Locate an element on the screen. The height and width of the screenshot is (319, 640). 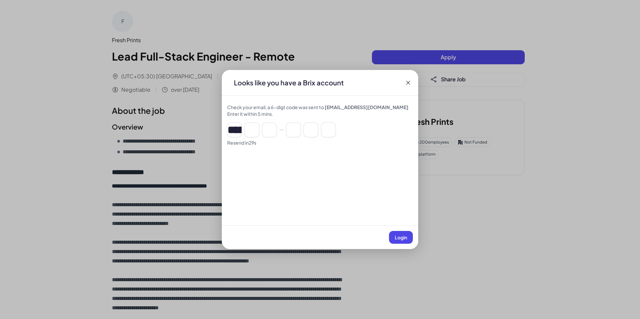
div: Check your email, a 6-digt code was sent to Enter it within 5 mins. is located at coordinates (320, 110).